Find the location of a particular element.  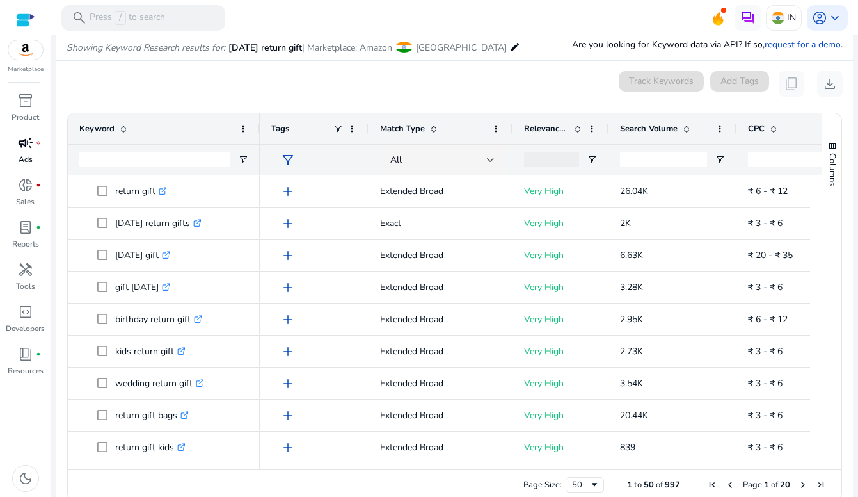

span: dark_mode is located at coordinates (26, 478).